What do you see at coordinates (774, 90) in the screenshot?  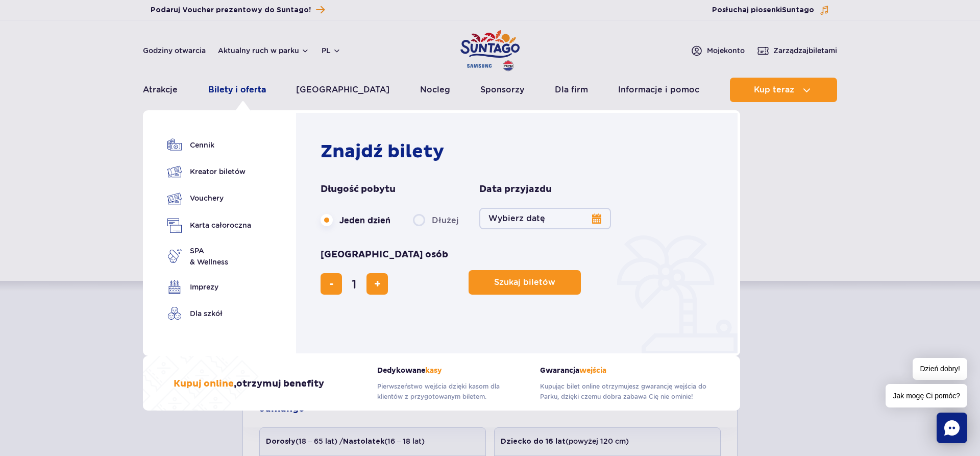 I see `span: Kup teraz` at bounding box center [774, 90].